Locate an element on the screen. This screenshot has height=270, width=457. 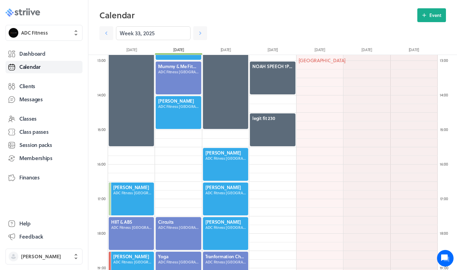
a: Calendar is located at coordinates (44, 67).